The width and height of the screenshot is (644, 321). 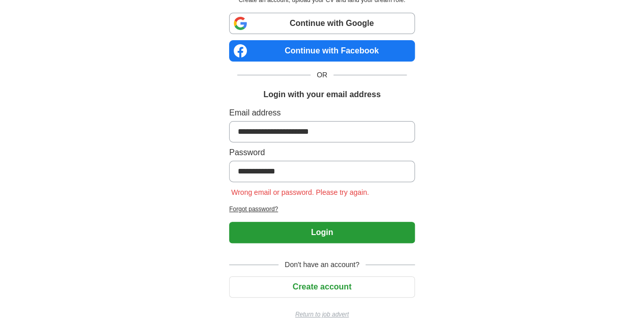 I want to click on button: Create account, so click(x=322, y=287).